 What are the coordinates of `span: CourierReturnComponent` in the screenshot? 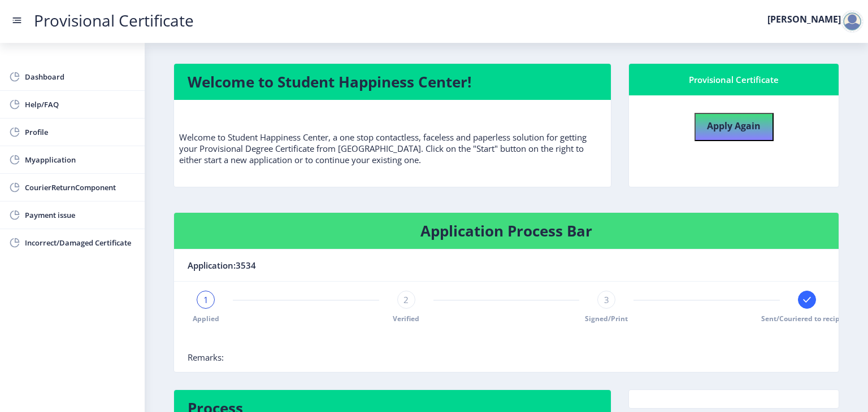 It's located at (80, 187).